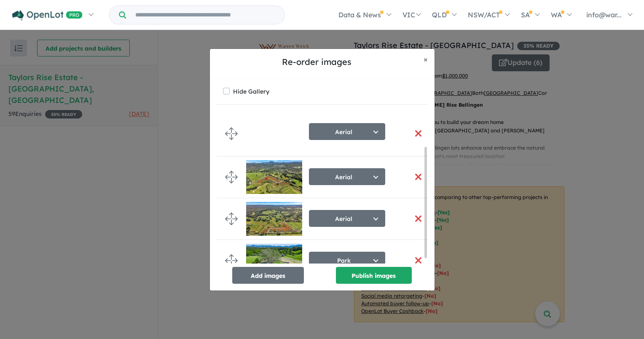 The width and height of the screenshot is (644, 339). Describe the element at coordinates (274, 218) in the screenshot. I see `img: Taylors%20Rise%20Estate%20-%20Bellingen___1742854086.jpg` at that location.